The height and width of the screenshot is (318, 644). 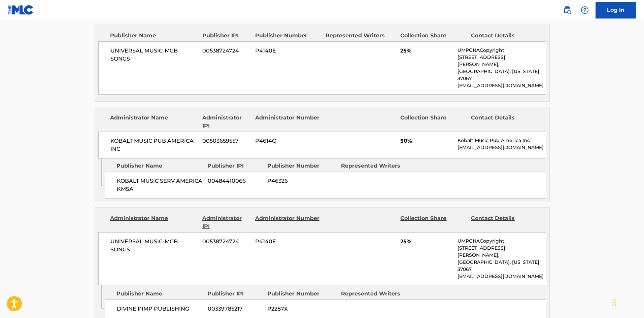 What do you see at coordinates (567, 10) in the screenshot?
I see `img: search` at bounding box center [567, 10].